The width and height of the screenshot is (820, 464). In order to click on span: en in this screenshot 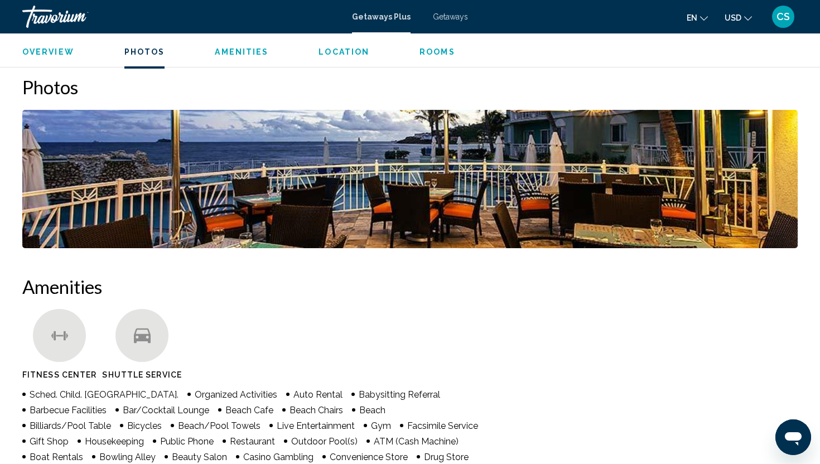, I will do `click(692, 18)`.